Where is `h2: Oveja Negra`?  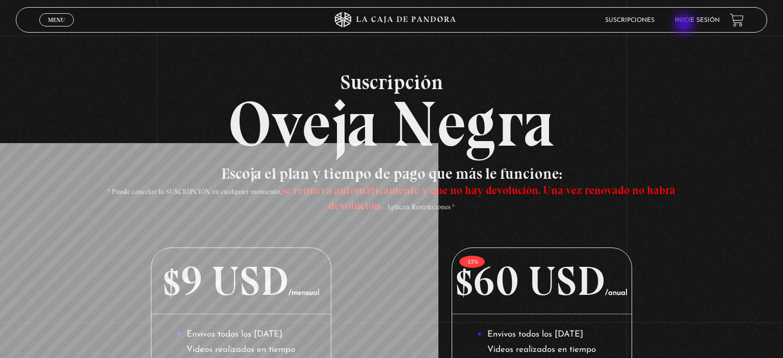 h2: Oveja Negra is located at coordinates (392, 114).